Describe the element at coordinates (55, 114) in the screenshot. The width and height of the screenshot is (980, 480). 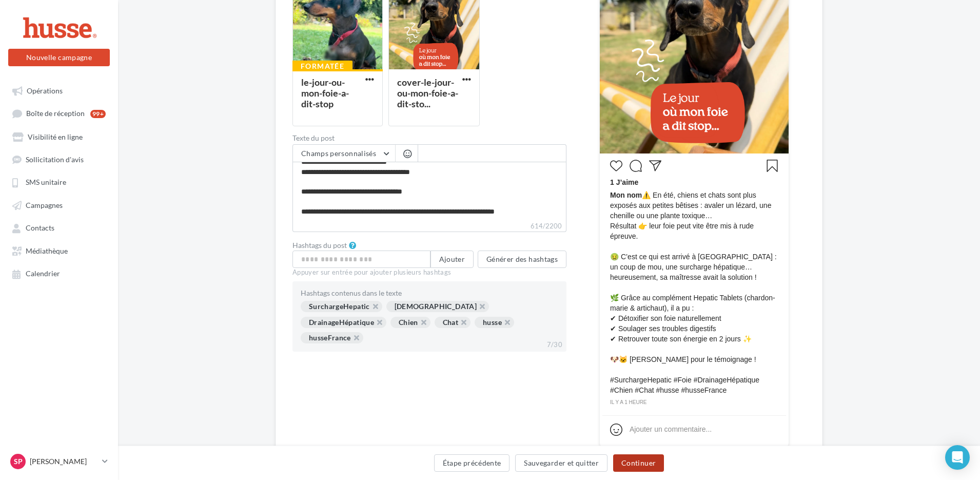
I see `span: Boîte de réception` at that location.